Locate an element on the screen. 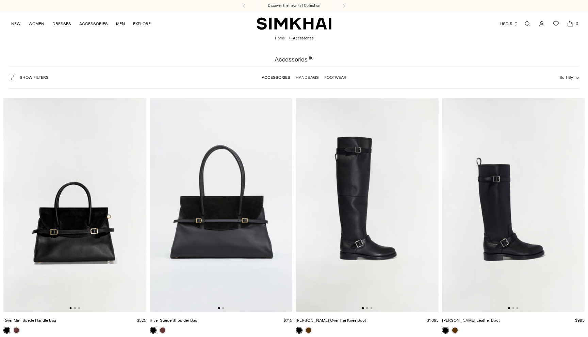 The image size is (588, 337). span: 0 is located at coordinates (577, 23).